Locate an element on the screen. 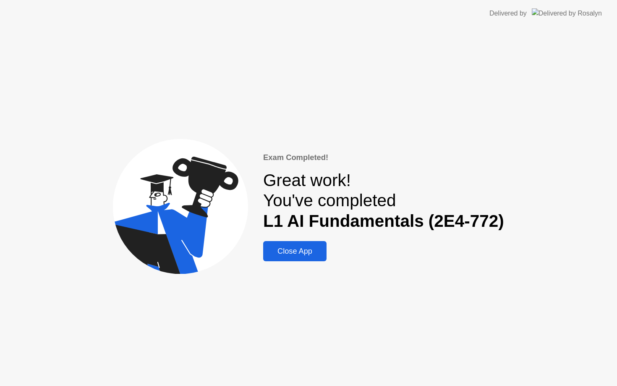  div: Great work! You've completed is located at coordinates (384, 201).